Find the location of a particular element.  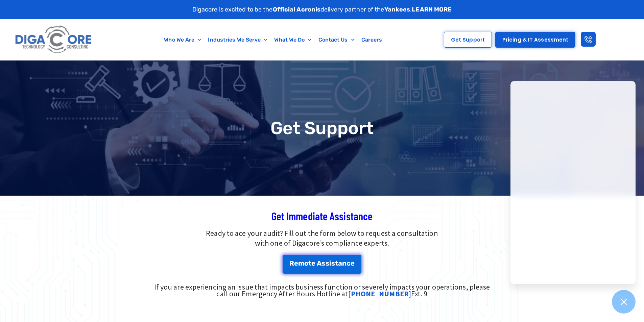

a: LEARN MORE is located at coordinates (432, 10).